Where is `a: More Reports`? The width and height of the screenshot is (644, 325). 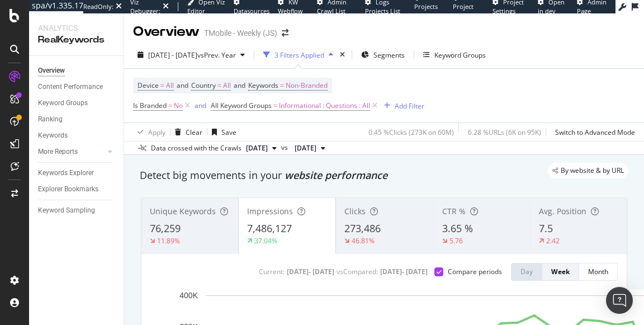 a: More Reports is located at coordinates (71, 152).